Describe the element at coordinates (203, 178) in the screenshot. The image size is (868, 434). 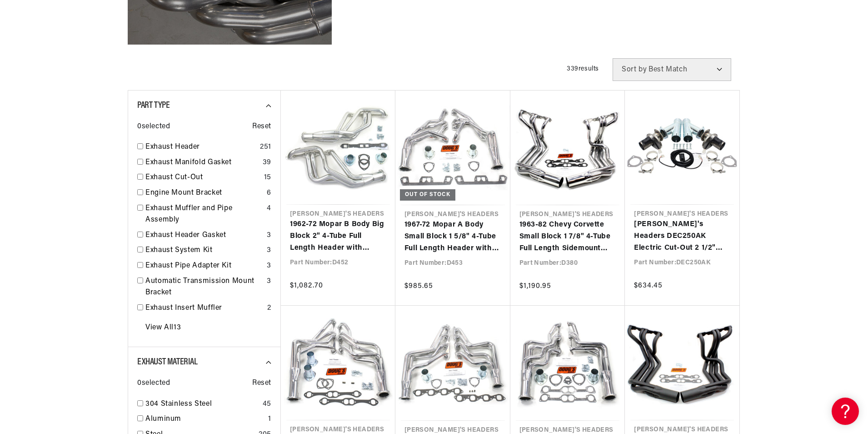
I see `a: Exhaust Cut-Out` at that location.